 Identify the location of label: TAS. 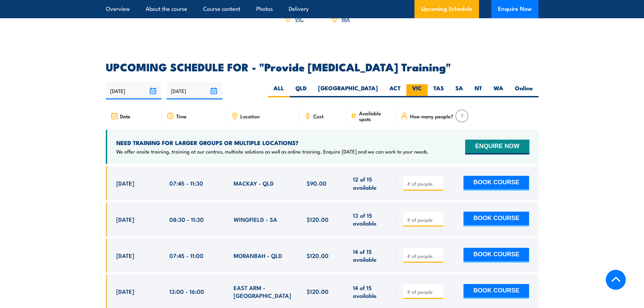
(439, 91).